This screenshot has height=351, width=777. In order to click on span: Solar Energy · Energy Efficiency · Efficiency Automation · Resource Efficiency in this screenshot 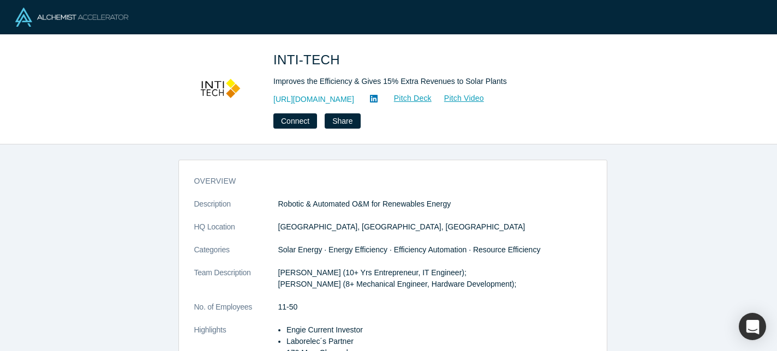, I will do `click(409, 250)`.